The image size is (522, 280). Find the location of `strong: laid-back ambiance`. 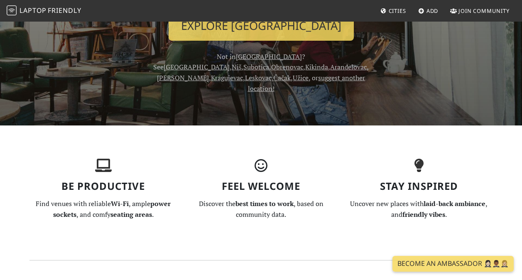

strong: laid-back ambiance is located at coordinates (454, 204).